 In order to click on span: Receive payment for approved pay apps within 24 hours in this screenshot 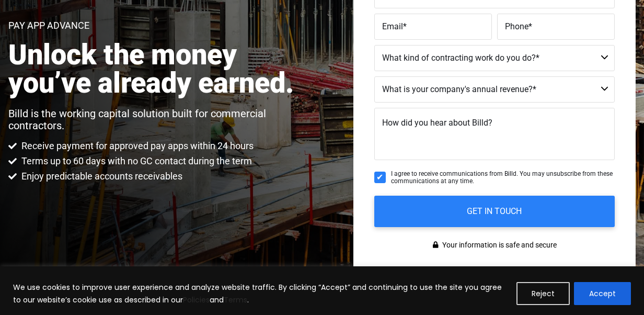, I will do `click(136, 146)`.